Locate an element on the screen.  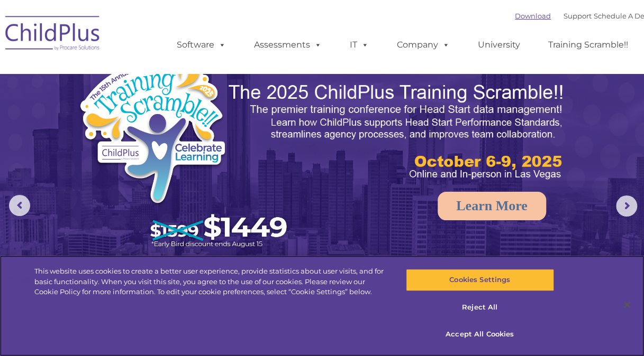
button: Reject All is located at coordinates (479, 308).